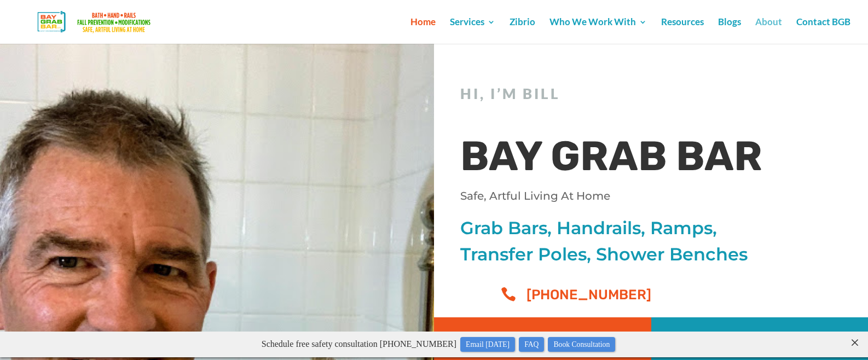 This screenshot has height=360, width=868. I want to click on a: Resources, so click(683, 31).